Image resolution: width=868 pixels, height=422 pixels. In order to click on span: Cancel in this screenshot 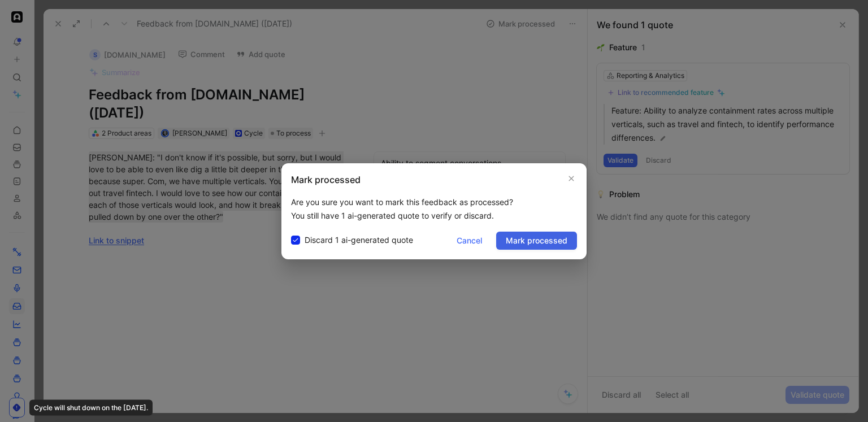, I will do `click(469, 240)`.